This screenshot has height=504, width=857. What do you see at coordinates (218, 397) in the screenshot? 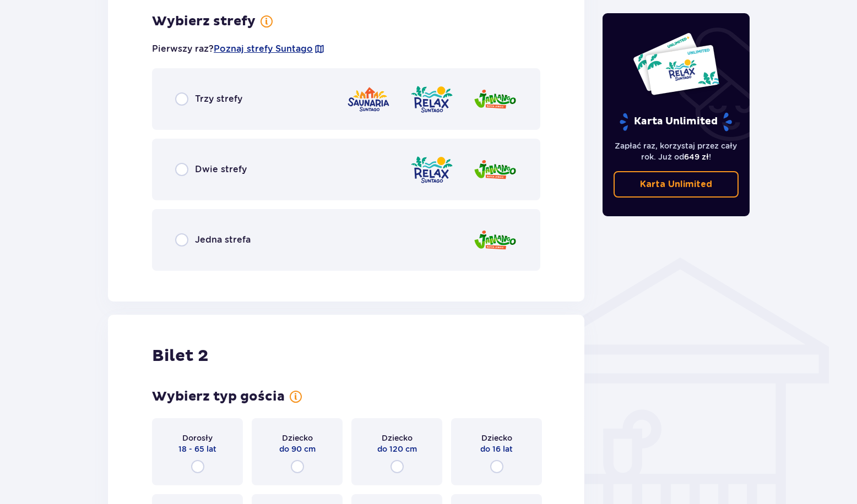
I see `h3: Wybierz typ gościa` at bounding box center [218, 397].